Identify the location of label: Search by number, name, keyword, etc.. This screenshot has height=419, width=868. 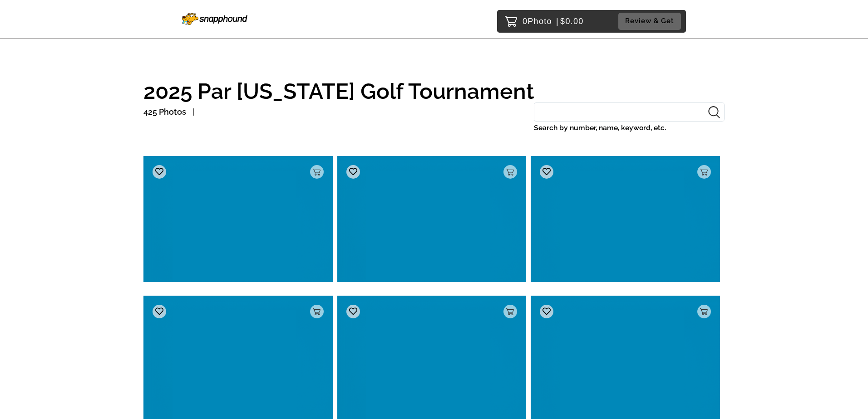
(629, 128).